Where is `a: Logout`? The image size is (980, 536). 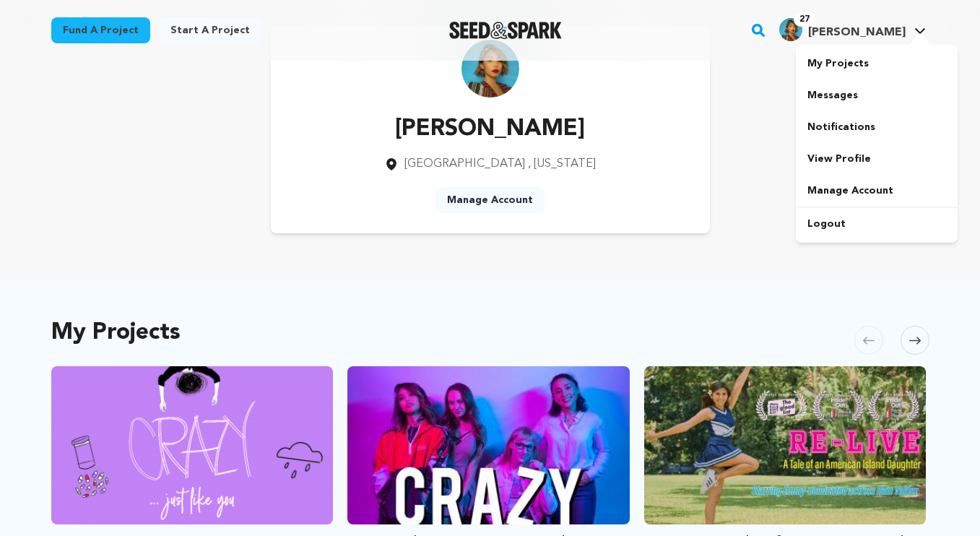 a: Logout is located at coordinates (876, 224).